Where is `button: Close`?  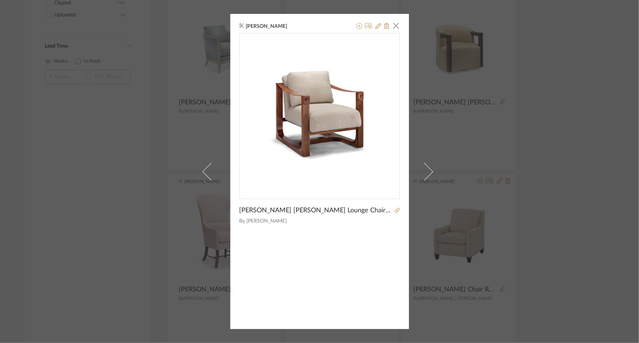
button: Close is located at coordinates (396, 26).